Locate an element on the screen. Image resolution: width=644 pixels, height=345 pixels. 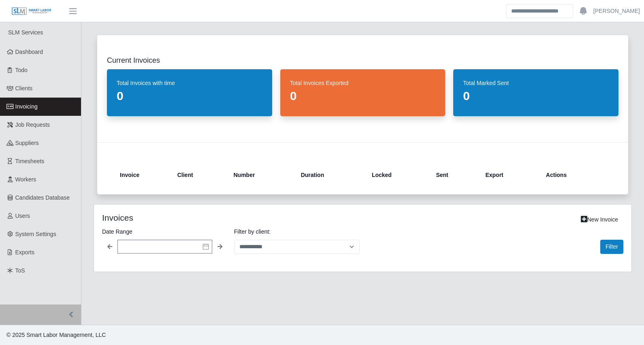
span: Candidates Database is located at coordinates (43, 198).